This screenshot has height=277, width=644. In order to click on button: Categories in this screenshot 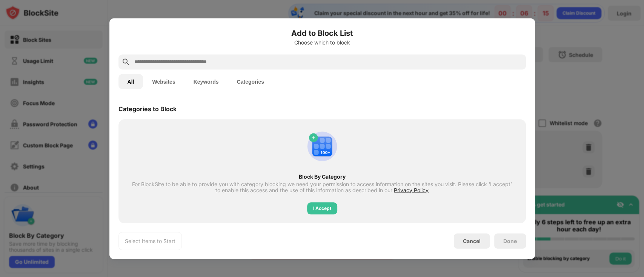, I will do `click(251, 81)`.